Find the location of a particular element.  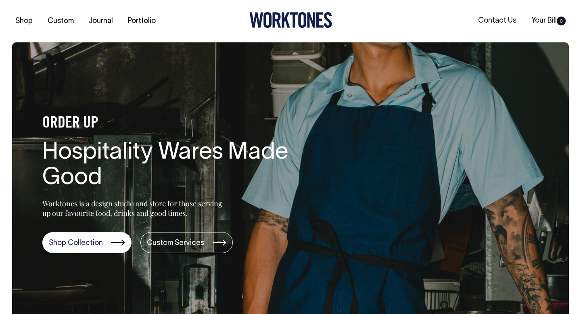

a: Contact Us is located at coordinates (497, 21).